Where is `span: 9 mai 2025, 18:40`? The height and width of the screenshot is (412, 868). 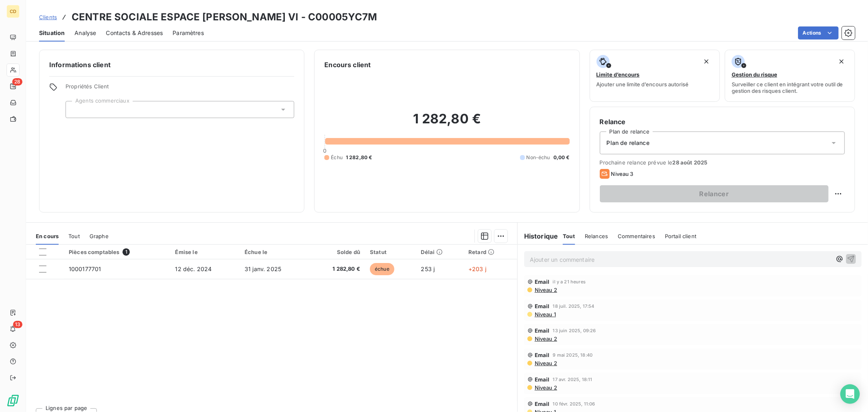 span: 9 mai 2025, 18:40 is located at coordinates (573, 355).